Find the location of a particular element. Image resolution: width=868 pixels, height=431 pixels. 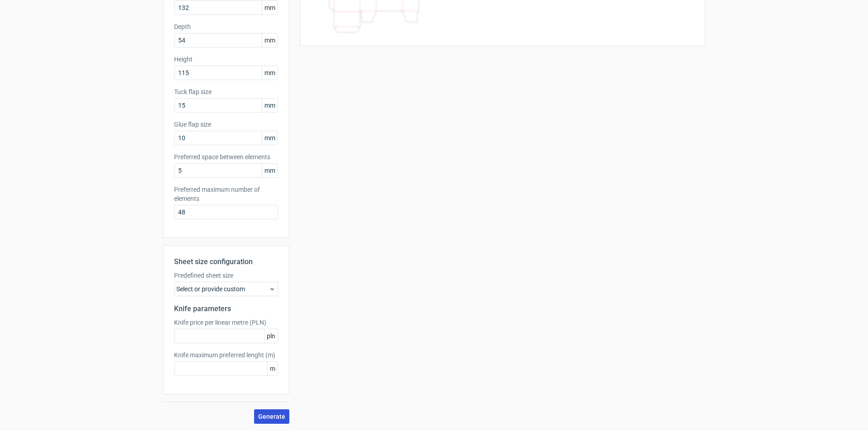

label: Knife maximum preferred lenght (m) is located at coordinates (226, 355).